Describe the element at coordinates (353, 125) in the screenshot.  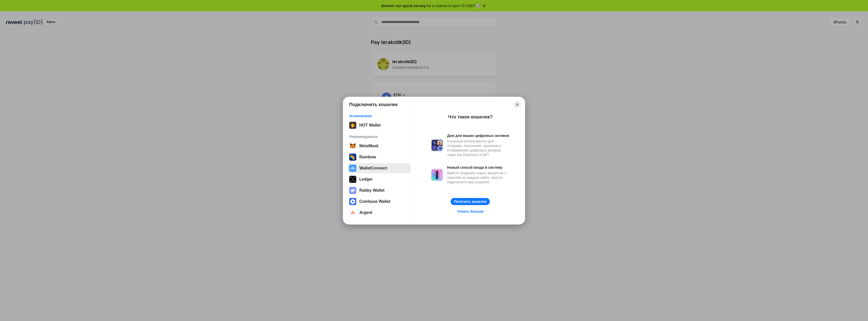
I see `img: 8zcXD2M10WKU0JIAAAAASUVORK5CYII=` at that location.